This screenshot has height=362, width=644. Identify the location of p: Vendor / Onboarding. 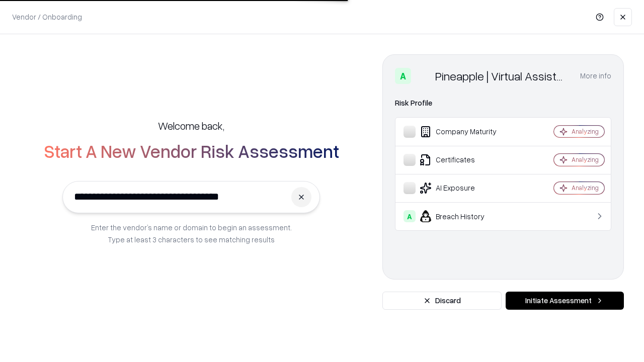
(47, 17).